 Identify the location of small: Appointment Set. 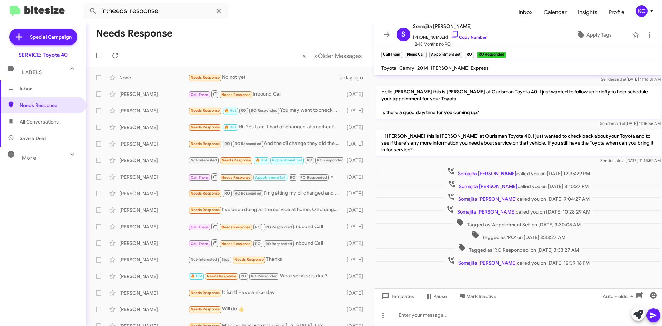
(446, 55).